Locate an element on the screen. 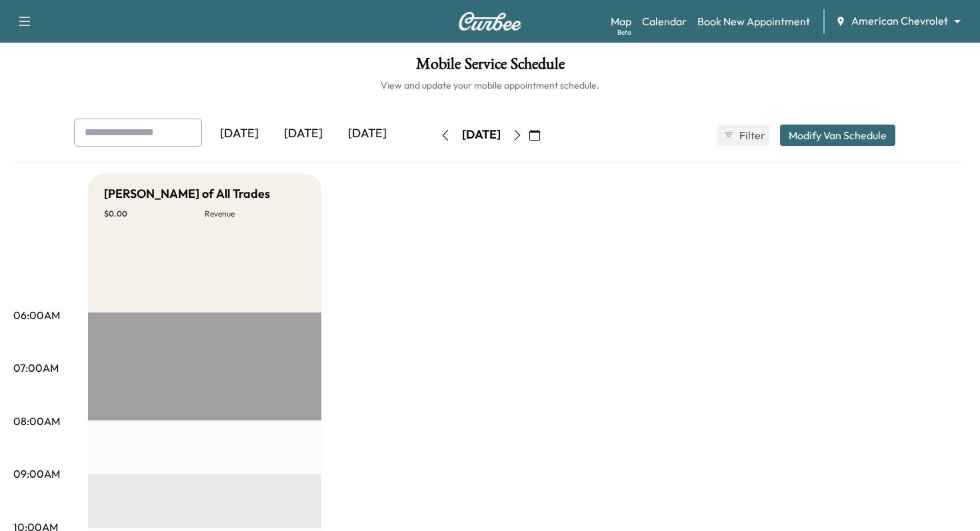 Image resolution: width=980 pixels, height=531 pixels. div: Beta is located at coordinates (624, 32).